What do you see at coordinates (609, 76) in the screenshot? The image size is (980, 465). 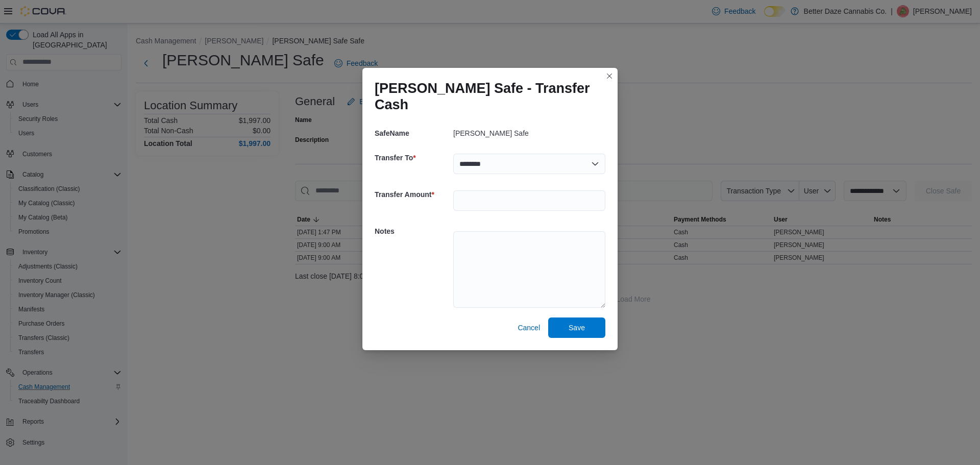 I see `button: Closes this modal window` at bounding box center [609, 76].